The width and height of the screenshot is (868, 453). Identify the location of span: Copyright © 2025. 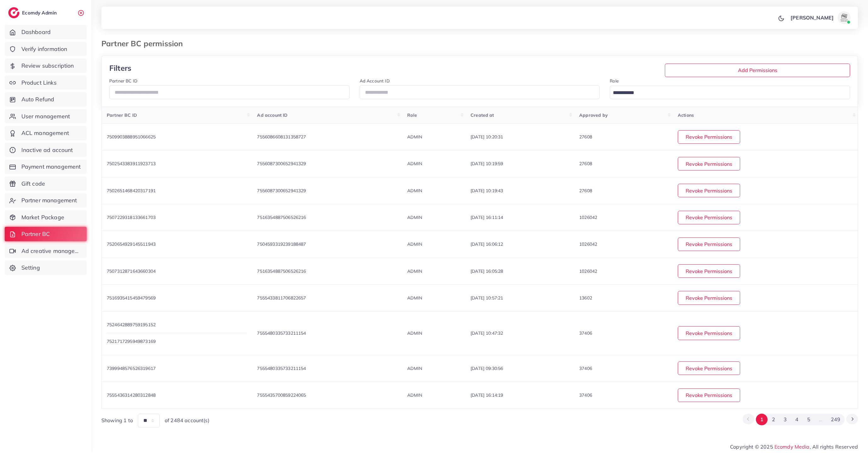
(794, 447).